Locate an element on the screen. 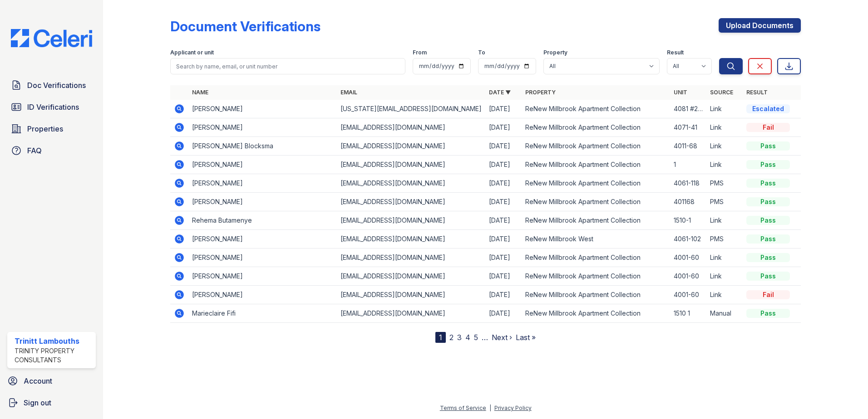 The width and height of the screenshot is (868, 419). a: Sign out is located at coordinates (51, 403).